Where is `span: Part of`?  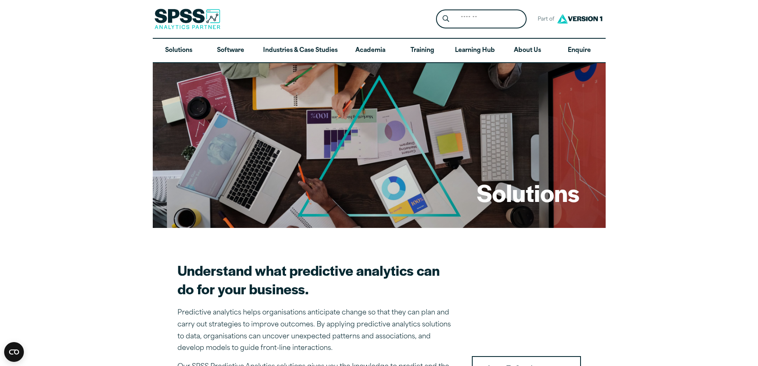
span: Part of is located at coordinates (544, 19).